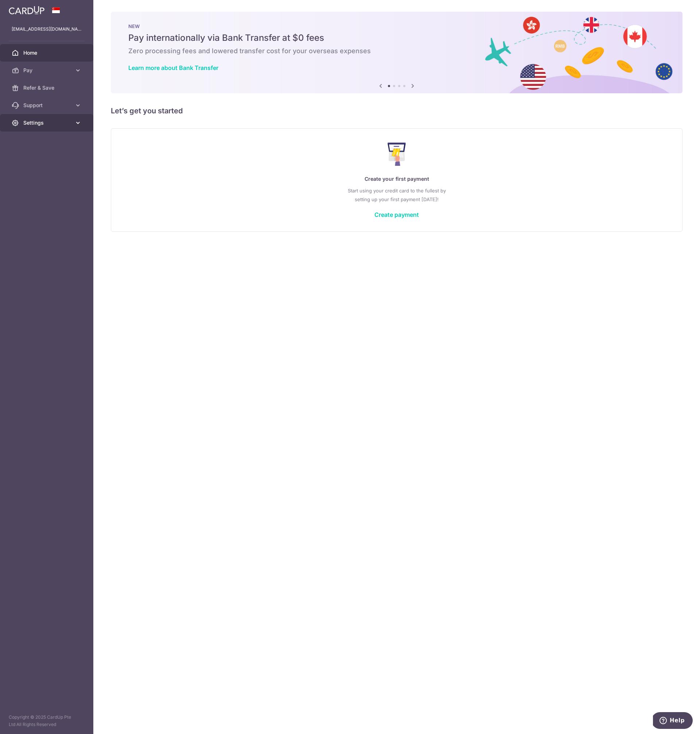 Image resolution: width=700 pixels, height=734 pixels. What do you see at coordinates (47, 105) in the screenshot?
I see `span: Support` at bounding box center [47, 105].